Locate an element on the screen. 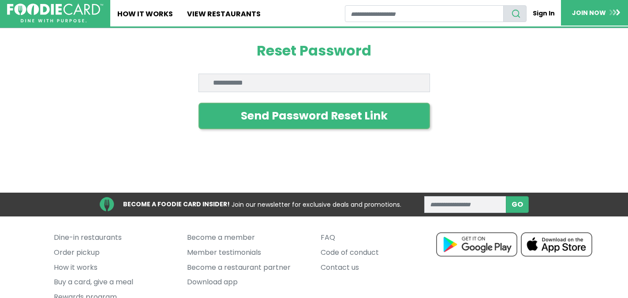  button: subscribe is located at coordinates (518, 205).